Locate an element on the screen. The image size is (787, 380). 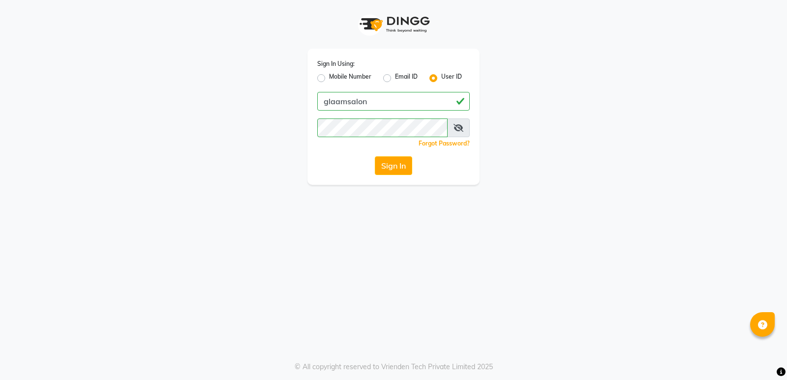
label: Email ID is located at coordinates (406, 78).